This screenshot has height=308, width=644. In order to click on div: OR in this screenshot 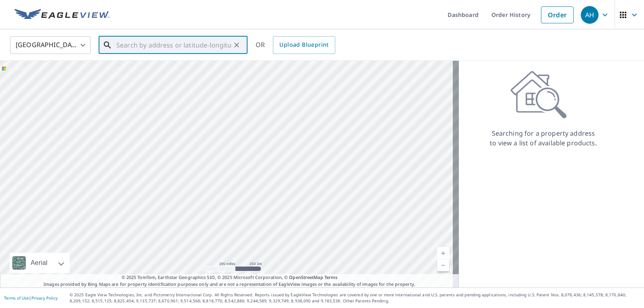, I will do `click(295, 45)`.